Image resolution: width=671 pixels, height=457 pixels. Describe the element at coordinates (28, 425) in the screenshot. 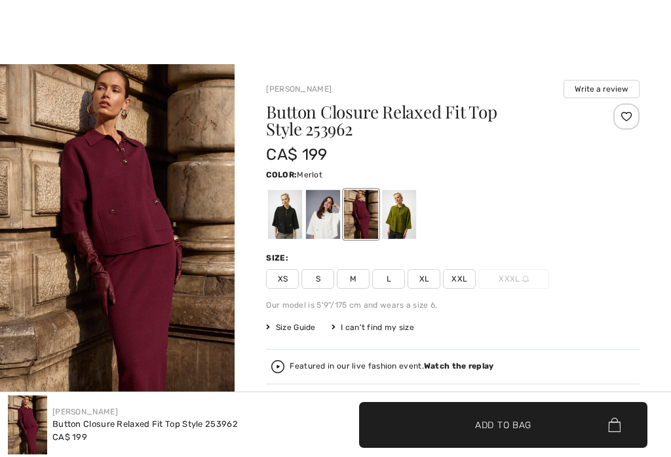

I see `img: Button Closure Relaxed Fit Top Style 253962` at that location.